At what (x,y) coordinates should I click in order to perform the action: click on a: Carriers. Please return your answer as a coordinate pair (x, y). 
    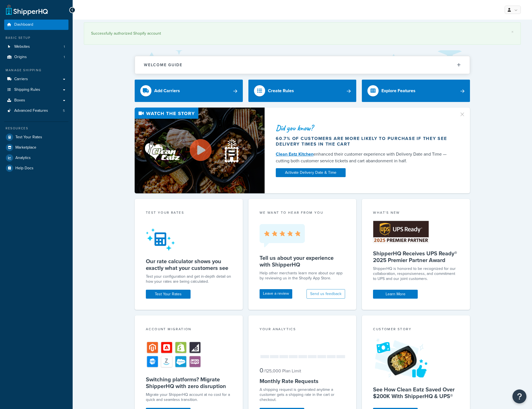
    Looking at the image, I should click on (37, 79).